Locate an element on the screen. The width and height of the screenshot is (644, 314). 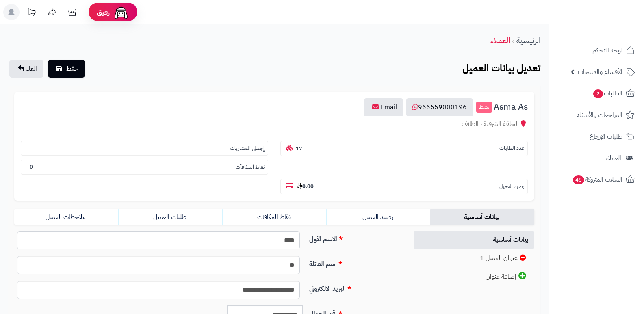
small: نقاط ألمكافآت is located at coordinates (250, 167).